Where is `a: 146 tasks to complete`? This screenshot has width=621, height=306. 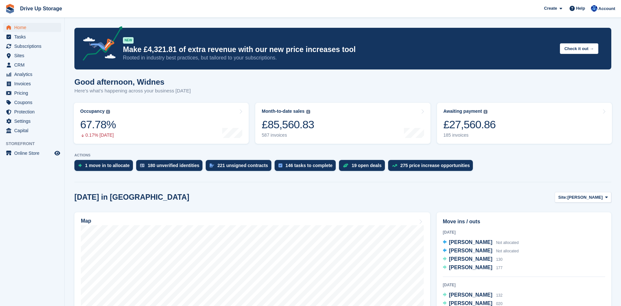
a: 146 tasks to complete is located at coordinates (307, 167).